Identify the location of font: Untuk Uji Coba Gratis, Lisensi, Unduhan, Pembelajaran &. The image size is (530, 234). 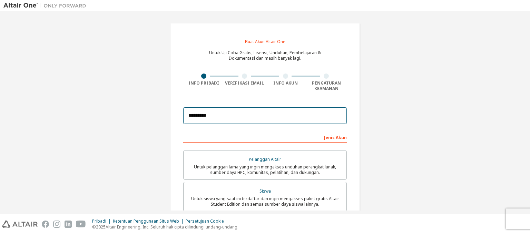
(265, 52).